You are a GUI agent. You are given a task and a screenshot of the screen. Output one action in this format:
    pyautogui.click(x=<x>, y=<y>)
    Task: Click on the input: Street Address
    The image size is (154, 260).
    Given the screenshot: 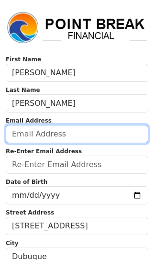 What is the action you would take?
    pyautogui.click(x=77, y=226)
    